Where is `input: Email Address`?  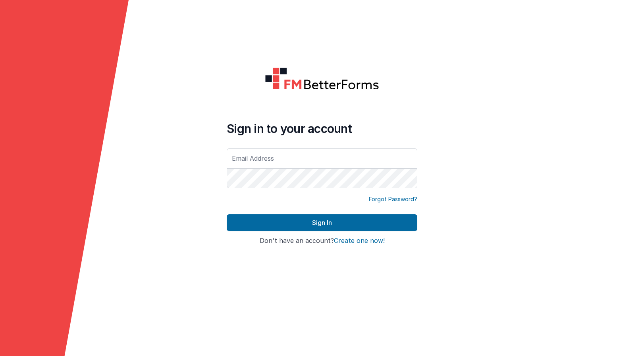 input: Email Address is located at coordinates (322, 158).